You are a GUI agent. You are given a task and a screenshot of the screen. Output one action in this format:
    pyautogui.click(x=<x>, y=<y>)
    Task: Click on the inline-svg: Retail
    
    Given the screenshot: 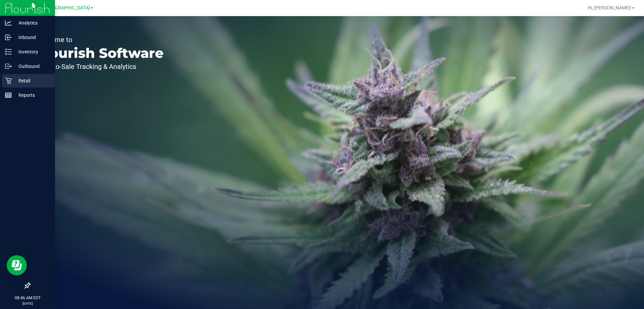 What is the action you would take?
    pyautogui.click(x=8, y=80)
    